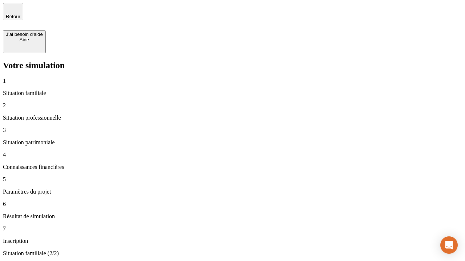 This screenshot has width=465, height=261. What do you see at coordinates (232, 155) in the screenshot?
I see `p: 4` at bounding box center [232, 155].